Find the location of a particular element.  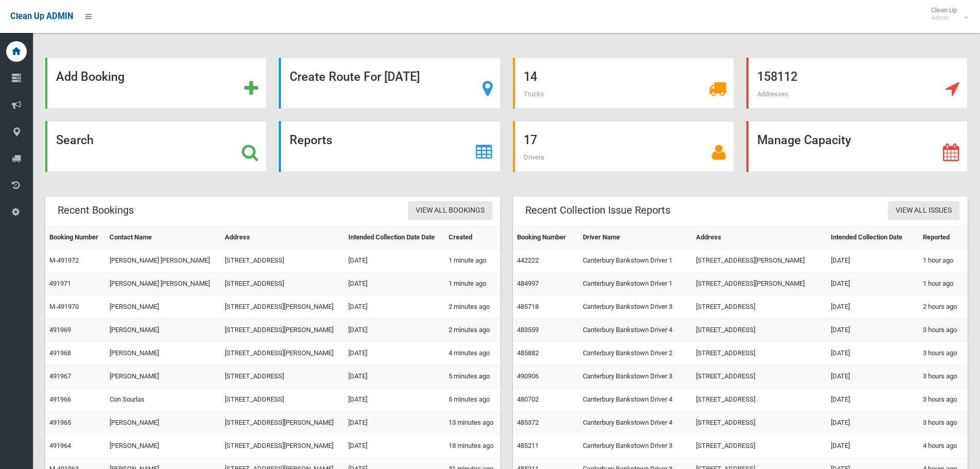

a: 491971 is located at coordinates (60, 283).